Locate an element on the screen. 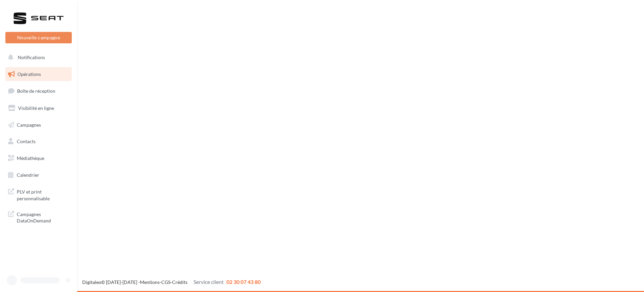 This screenshot has width=644, height=292. a: Opérations is located at coordinates (39, 74).